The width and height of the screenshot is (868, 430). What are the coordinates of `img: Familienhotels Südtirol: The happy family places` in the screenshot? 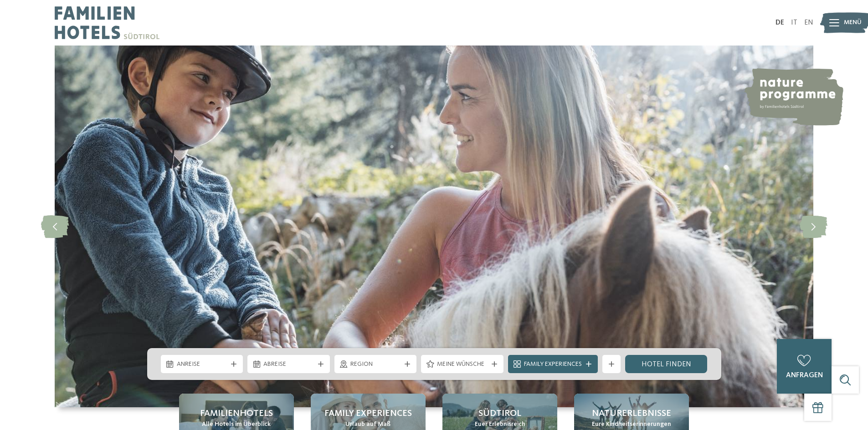 It's located at (434, 226).